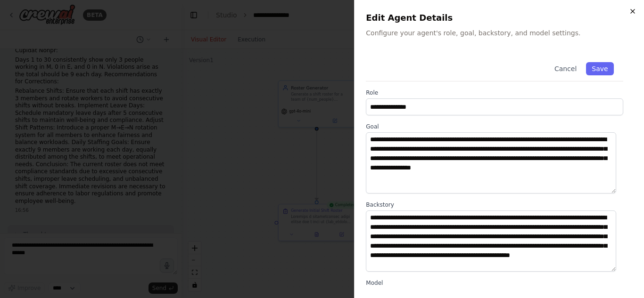  What do you see at coordinates (495, 283) in the screenshot?
I see `label: Model` at bounding box center [495, 283].